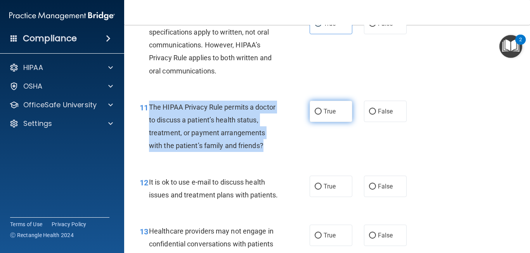 Image resolution: width=530 pixels, height=253 pixels. Describe the element at coordinates (511, 46) in the screenshot. I see `button: Open Resource Center, 2 new notifications` at that location.